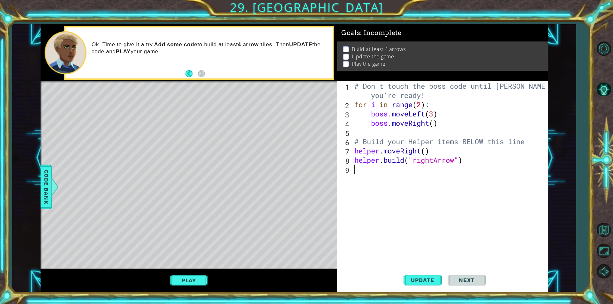  I want to click on button: Play, so click(189, 281).